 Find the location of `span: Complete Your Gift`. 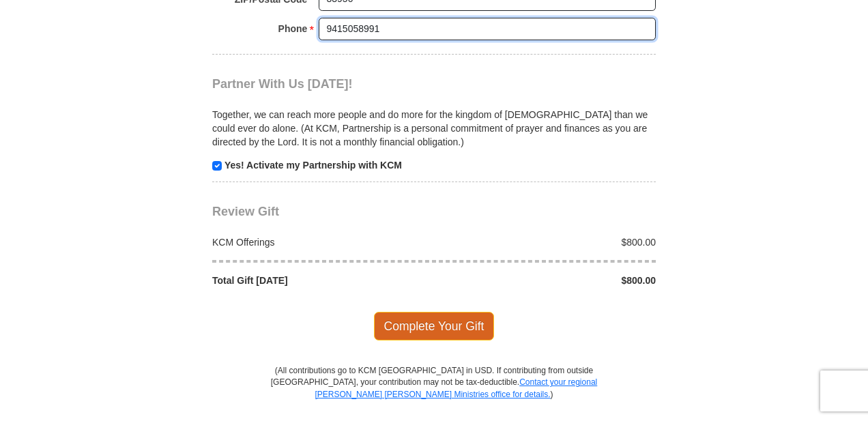

span: Complete Your Gift is located at coordinates (434, 327).